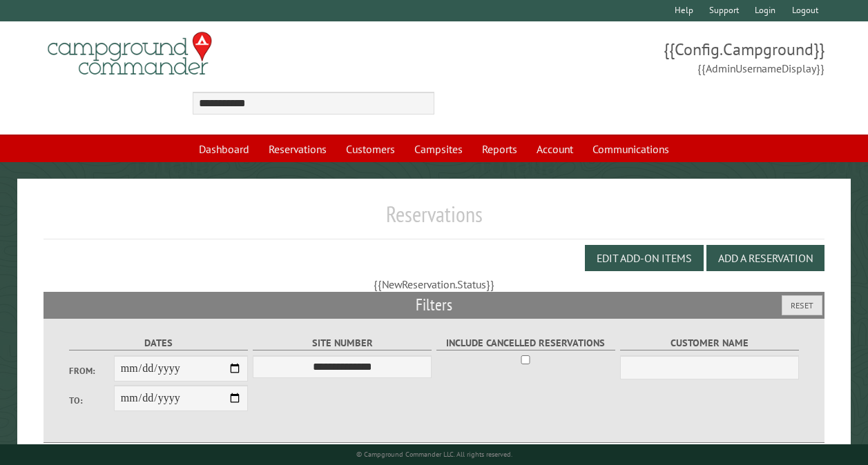 The image size is (868, 465). I want to click on button: Add a Reservation, so click(765, 258).